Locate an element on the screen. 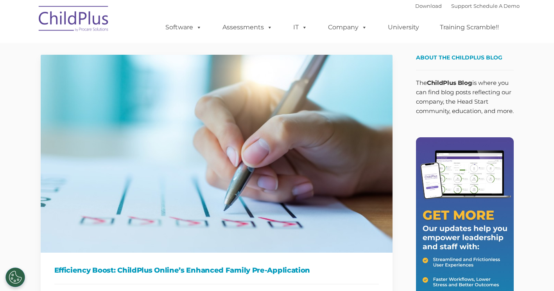 The height and width of the screenshot is (291, 554). button: Cookies Settings is located at coordinates (15, 277).